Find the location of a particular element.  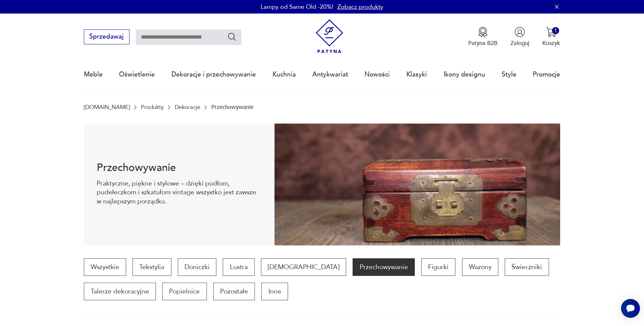

p: Koszyk is located at coordinates (551, 43).